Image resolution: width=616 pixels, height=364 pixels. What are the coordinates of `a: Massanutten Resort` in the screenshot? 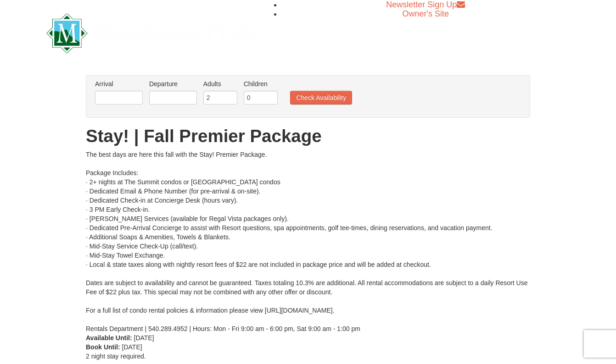 It's located at (152, 32).